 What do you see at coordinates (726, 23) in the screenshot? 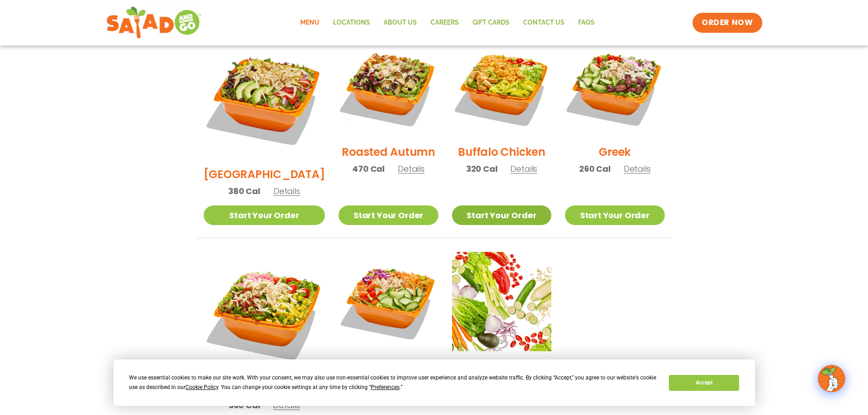
I see `a: ORDER NOW` at bounding box center [726, 23].